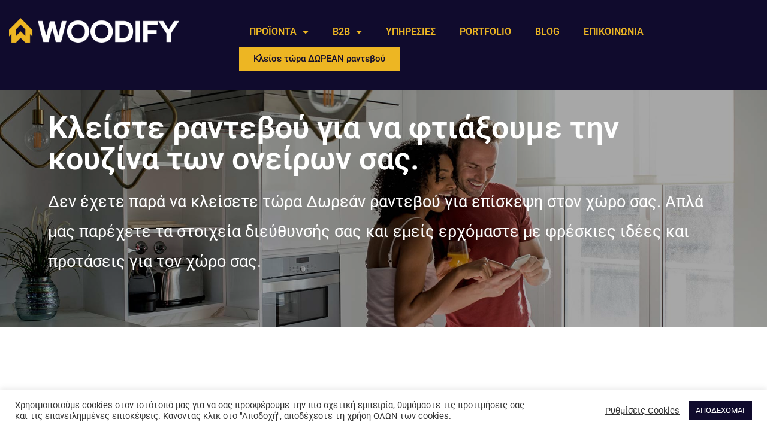 The width and height of the screenshot is (767, 431). I want to click on a: B2B, so click(347, 32).